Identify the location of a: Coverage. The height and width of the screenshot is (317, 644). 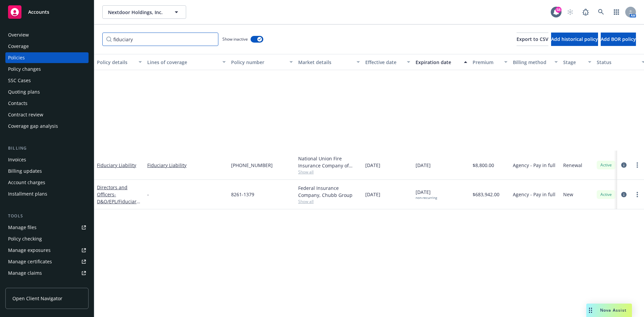
(47, 46).